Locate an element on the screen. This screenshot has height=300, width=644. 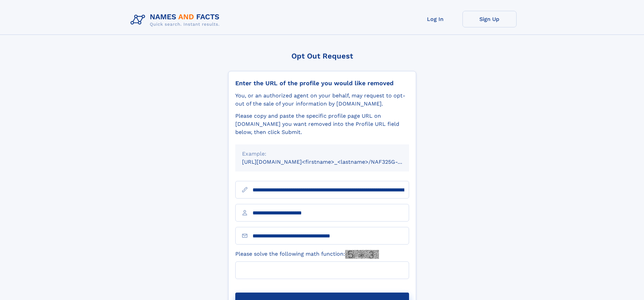
div: Opt Out Request is located at coordinates (322, 56).